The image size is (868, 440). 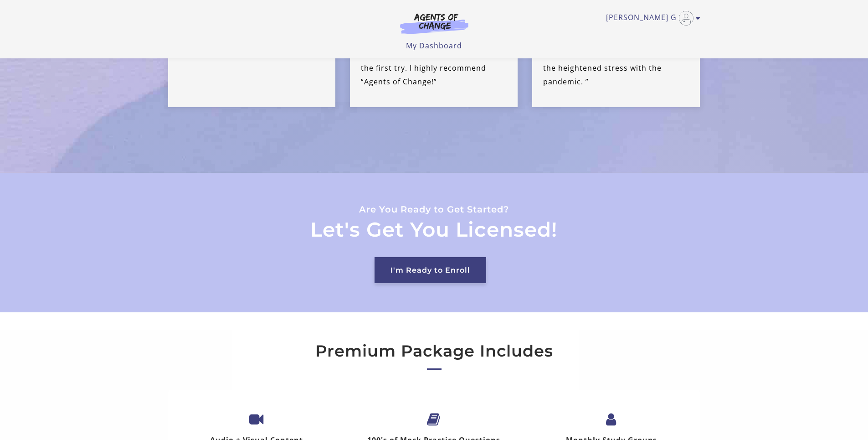 What do you see at coordinates (434, 351) in the screenshot?
I see `a: Premium Package Includes` at bounding box center [434, 351].